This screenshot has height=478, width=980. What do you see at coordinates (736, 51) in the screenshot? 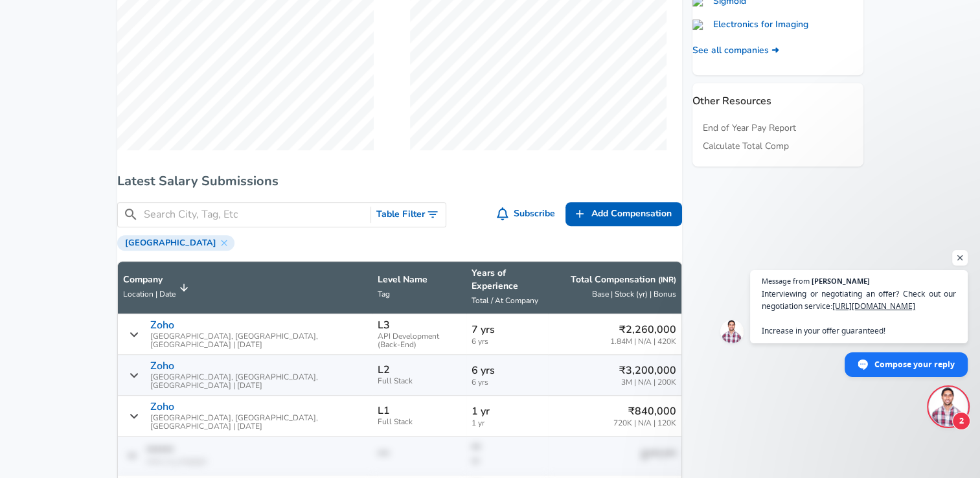
I see `a: See all companies ➜` at bounding box center [736, 51].